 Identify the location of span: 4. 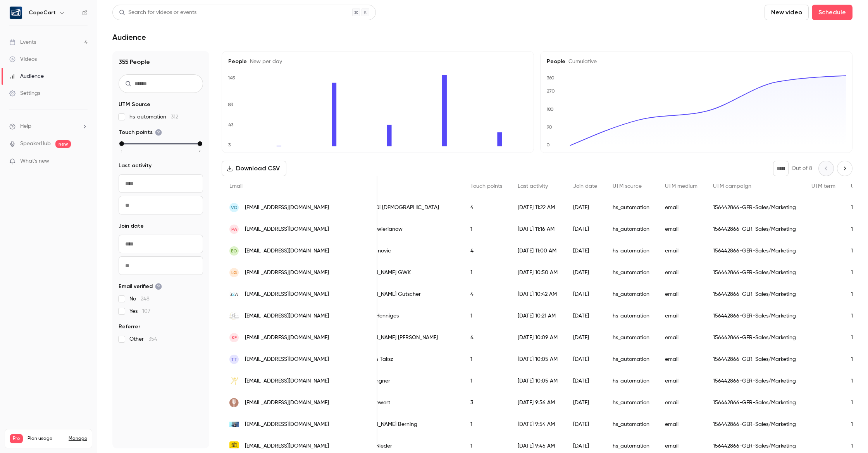
(200, 151).